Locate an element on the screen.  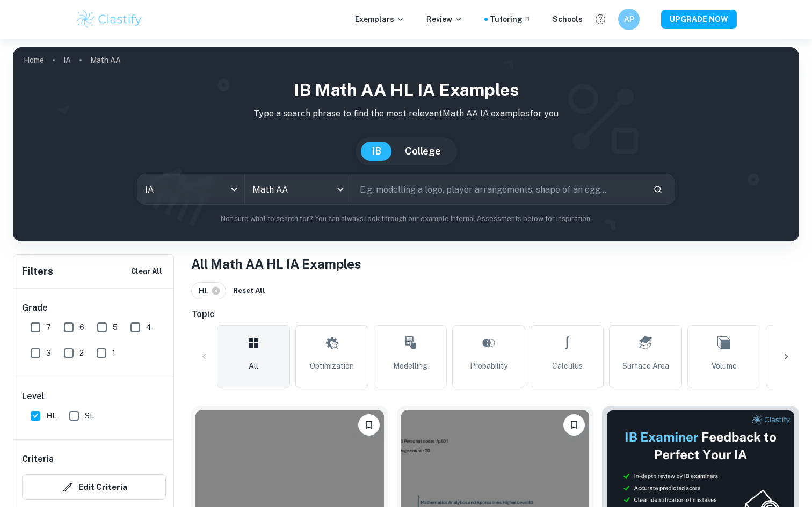
div: HL is located at coordinates (209, 291).